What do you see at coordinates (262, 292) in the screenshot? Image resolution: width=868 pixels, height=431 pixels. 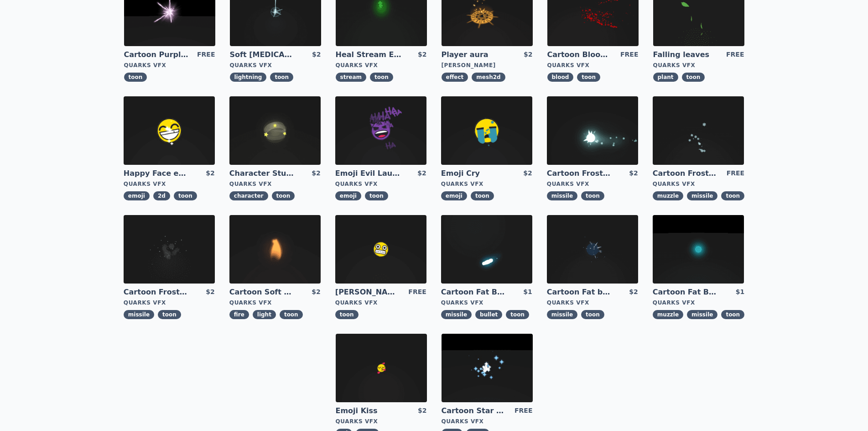 I see `a: Cartoon Soft CandleLight` at bounding box center [262, 292].